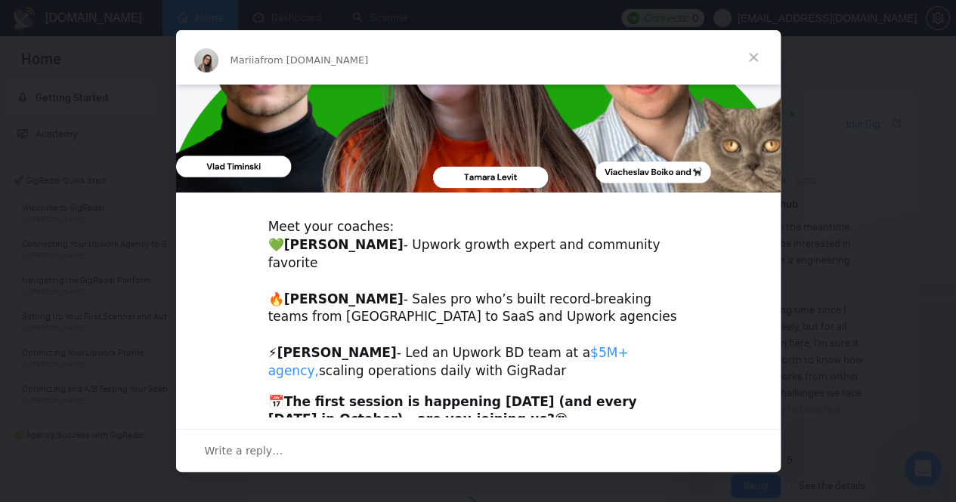 The height and width of the screenshot is (502, 956). What do you see at coordinates (246, 60) in the screenshot?
I see `span: Mariia` at bounding box center [246, 60].